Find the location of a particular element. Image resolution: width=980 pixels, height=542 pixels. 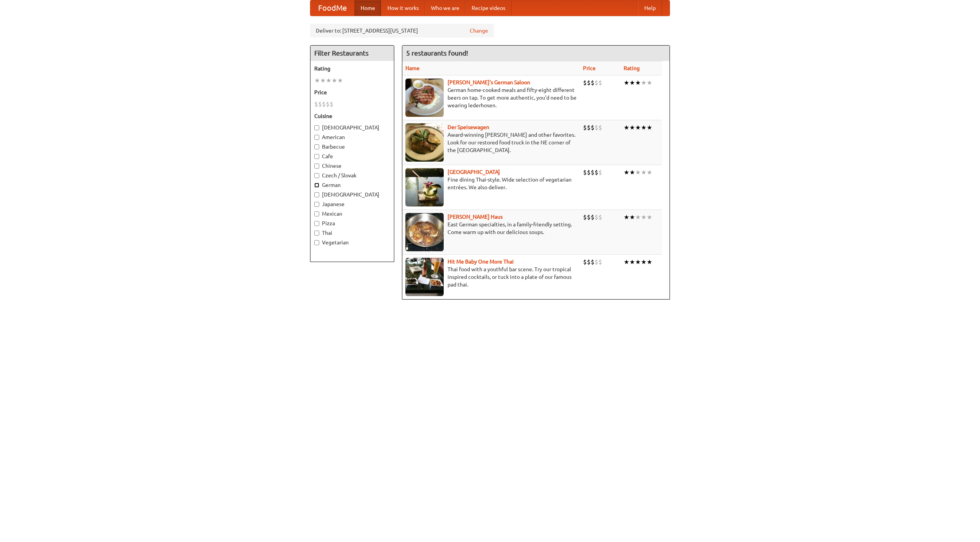

label: Vegetarian is located at coordinates (352, 242).